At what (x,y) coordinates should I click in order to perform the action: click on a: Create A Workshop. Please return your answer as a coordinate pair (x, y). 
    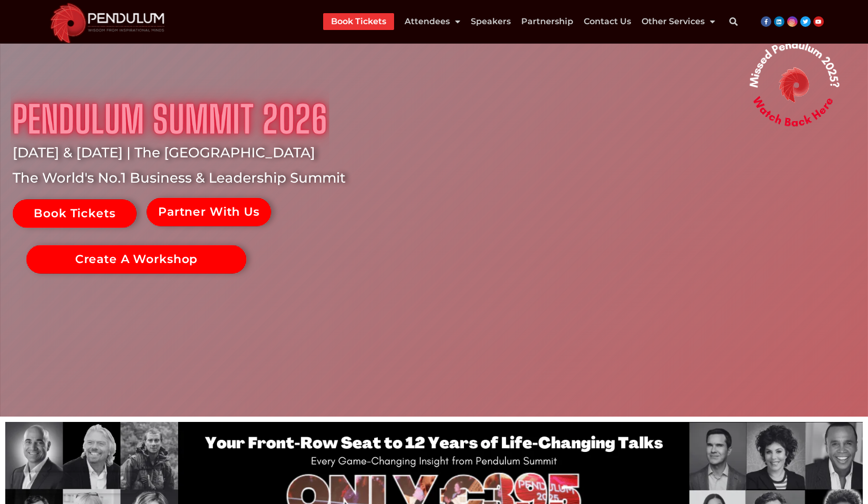
    Looking at the image, I should click on (136, 259).